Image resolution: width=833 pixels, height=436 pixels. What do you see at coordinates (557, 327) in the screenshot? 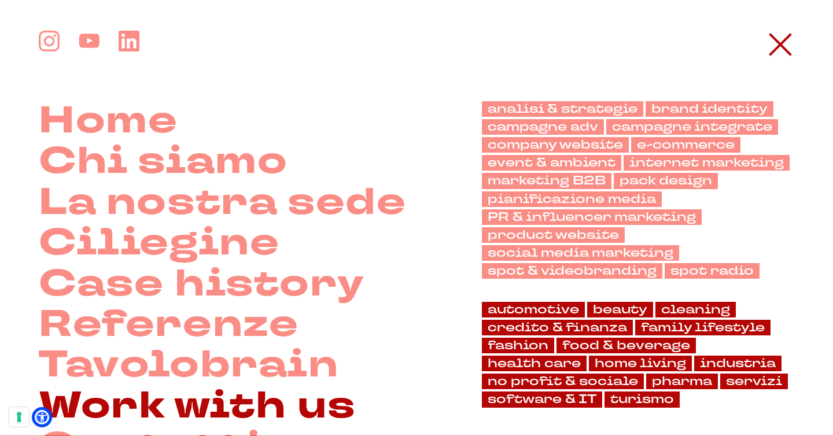
I see `a: credito & finanza` at bounding box center [557, 327].